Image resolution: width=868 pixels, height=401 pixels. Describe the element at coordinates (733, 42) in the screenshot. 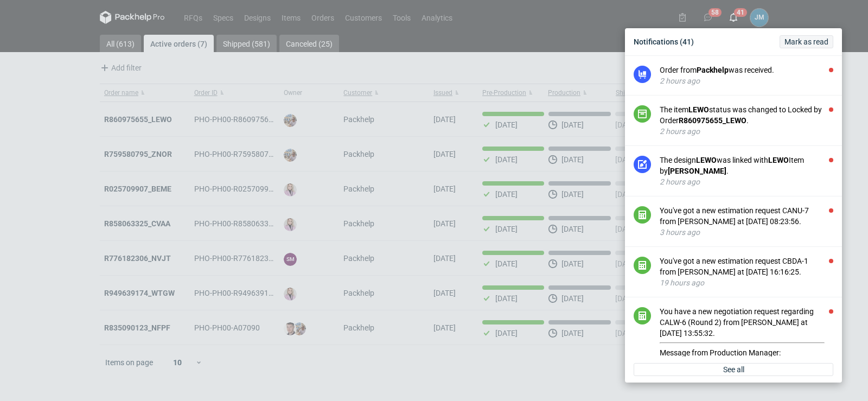

I see `div: Notifications (41)` at that location.